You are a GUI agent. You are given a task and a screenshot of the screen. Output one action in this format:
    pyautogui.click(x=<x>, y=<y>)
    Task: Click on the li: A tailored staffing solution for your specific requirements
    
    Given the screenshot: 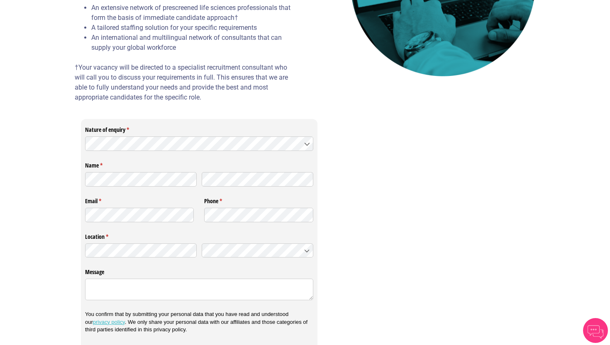 What is the action you would take?
    pyautogui.click(x=195, y=28)
    